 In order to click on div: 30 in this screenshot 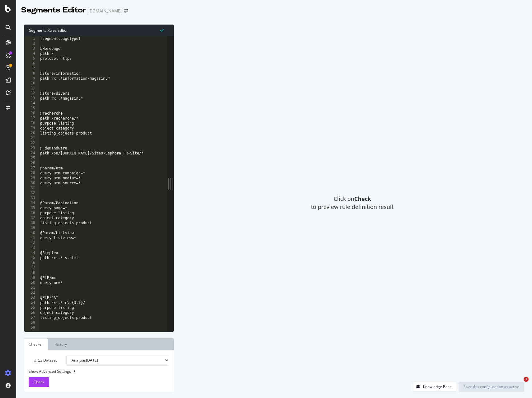, I will do `click(32, 183)`.